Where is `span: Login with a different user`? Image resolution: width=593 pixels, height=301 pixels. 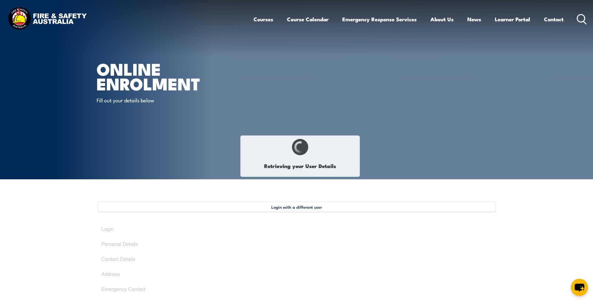 span: Login with a different user is located at coordinates (297, 207).